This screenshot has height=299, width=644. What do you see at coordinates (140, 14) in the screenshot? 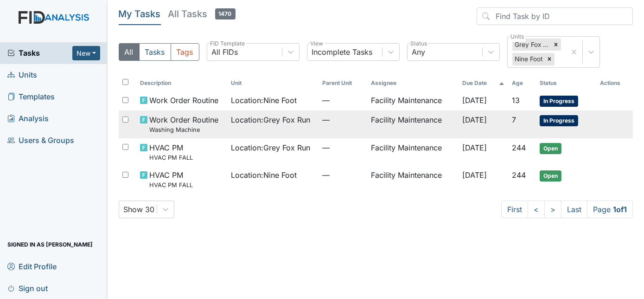
I see `h5: My Tasks` at bounding box center [140, 14].